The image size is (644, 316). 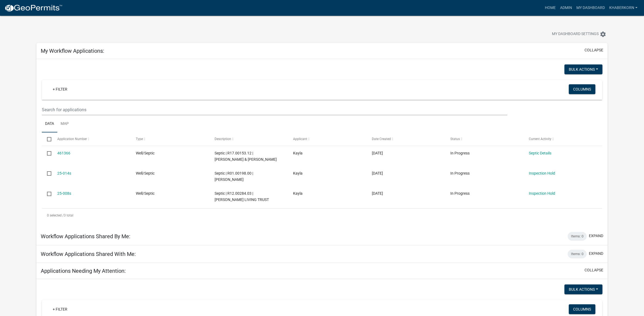 I want to click on datatable-header-cell: Select, so click(x=47, y=139).